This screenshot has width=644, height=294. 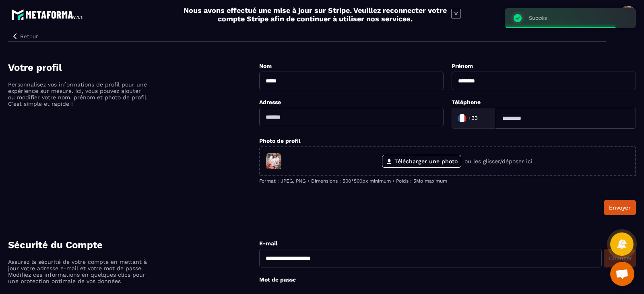 I want to click on span: +33, so click(x=473, y=118).